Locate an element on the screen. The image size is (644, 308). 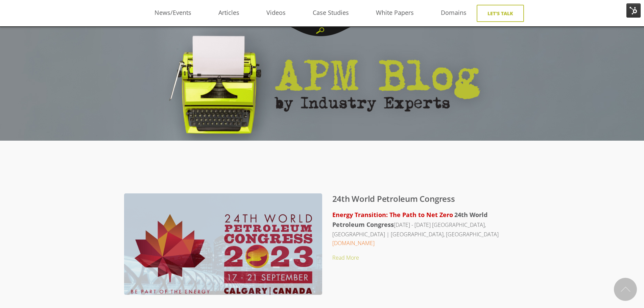
a: News/Events is located at coordinates (173, 13).